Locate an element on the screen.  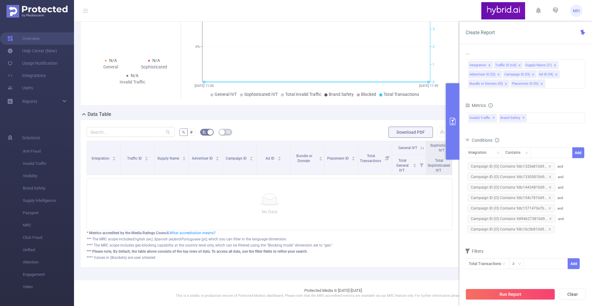
li: Placement ID (l6) is located at coordinates (528, 84).